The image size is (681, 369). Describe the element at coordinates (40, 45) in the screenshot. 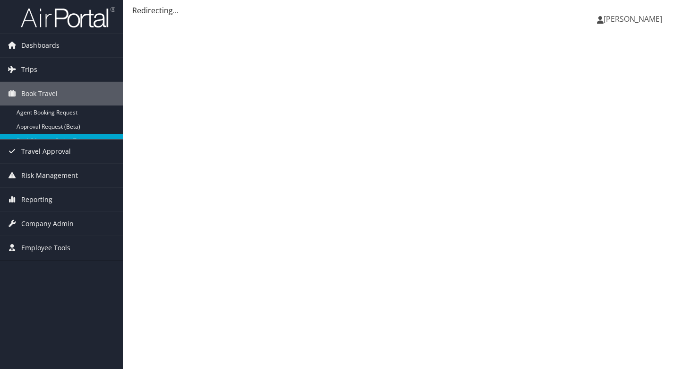

I see `span: Dashboards` at that location.